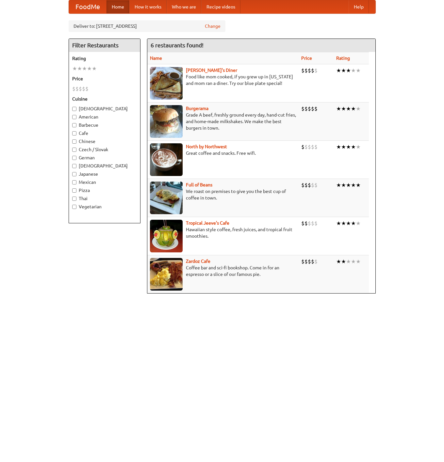  I want to click on label: Japanese, so click(104, 174).